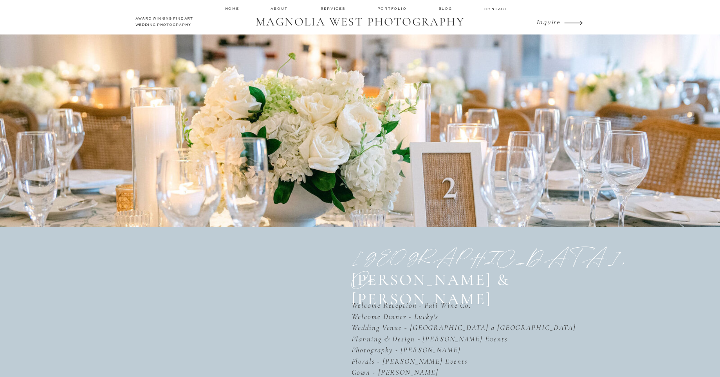  I want to click on i: Inquire, so click(548, 22).